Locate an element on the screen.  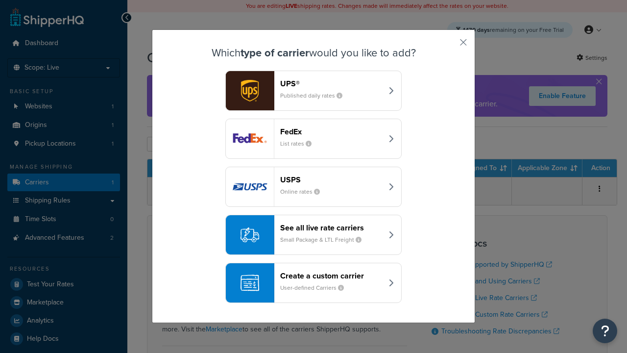
button: Create a custom carrierUser-defined Carriers is located at coordinates (314, 283).